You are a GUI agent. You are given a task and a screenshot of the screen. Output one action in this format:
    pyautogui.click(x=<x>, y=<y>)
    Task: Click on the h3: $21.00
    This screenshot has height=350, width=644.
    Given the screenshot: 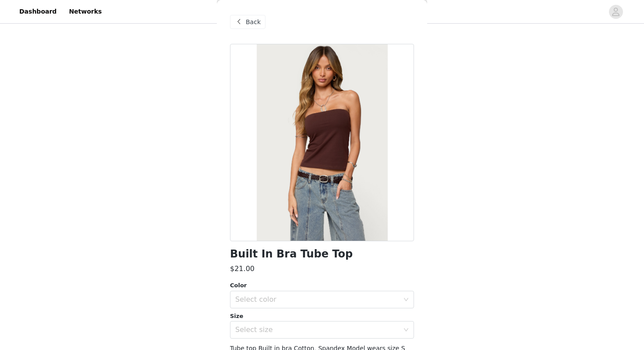 What is the action you would take?
    pyautogui.click(x=242, y=269)
    